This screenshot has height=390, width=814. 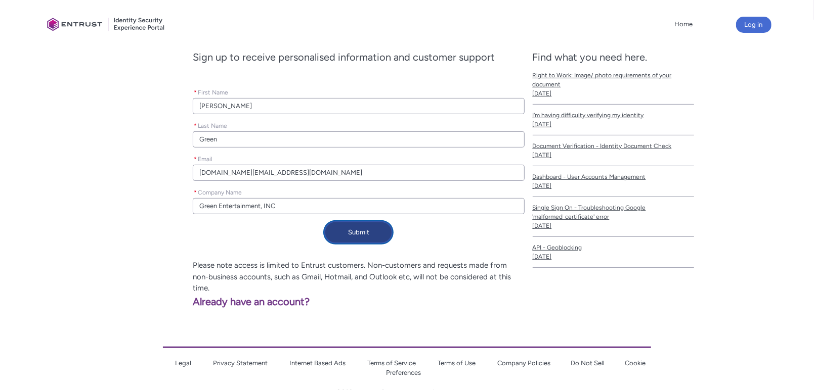 I want to click on button: Submit, so click(x=358, y=233).